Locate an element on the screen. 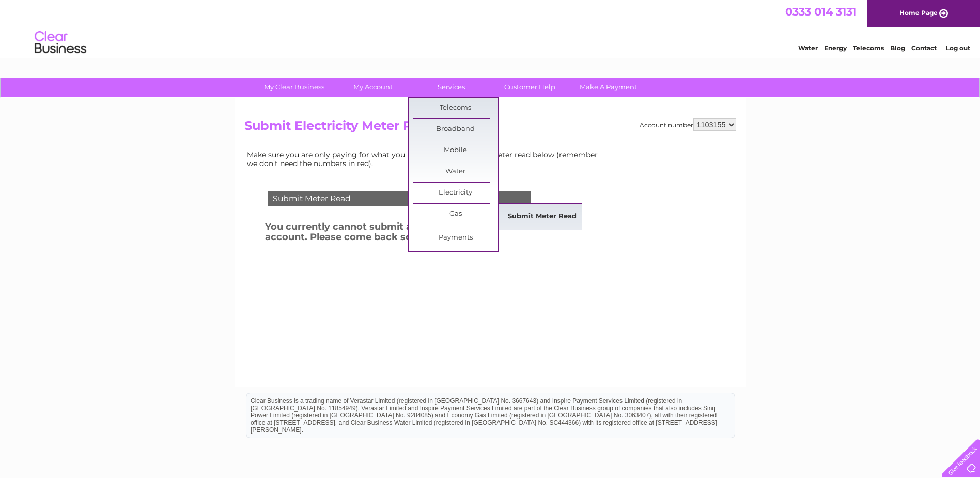 Image resolution: width=980 pixels, height=478 pixels. a: Payments is located at coordinates (455, 238).